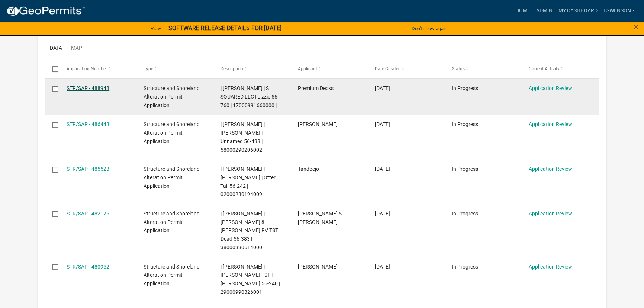 This screenshot has height=308, width=644. I want to click on a: STR/SAP - 488948, so click(88, 88).